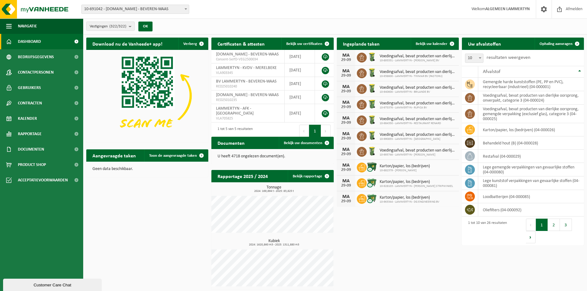 This screenshot has height=291, width=587. Describe the element at coordinates (242, 176) in the screenshot. I see `h2: Rapportage 2025 / 2024` at that location.